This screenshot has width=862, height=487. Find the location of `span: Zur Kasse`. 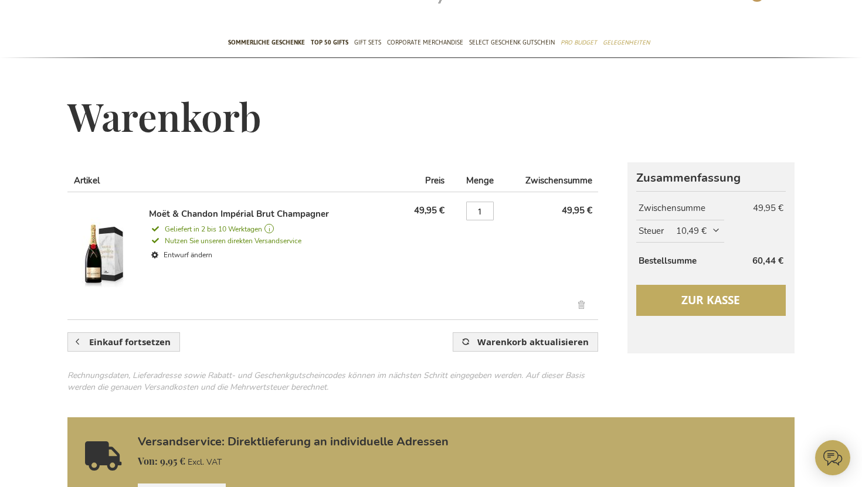

span: Zur Kasse is located at coordinates (711, 300).